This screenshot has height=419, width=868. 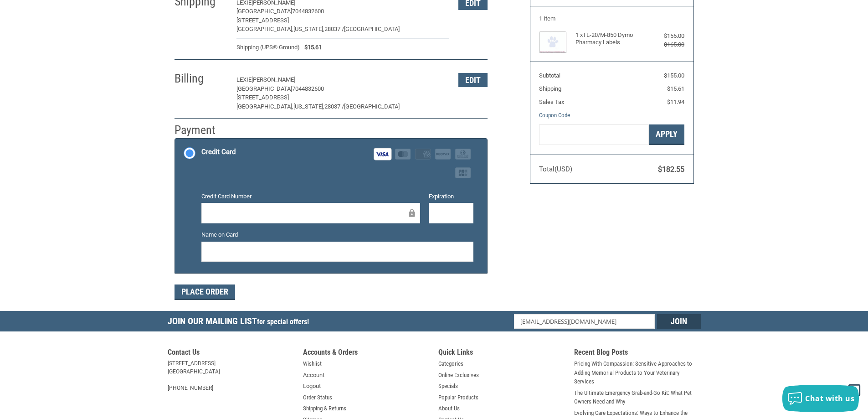 What do you see at coordinates (550, 88) in the screenshot?
I see `span: Shipping` at bounding box center [550, 88].